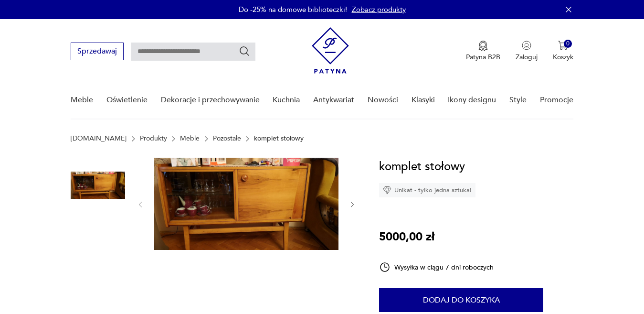  Describe the element at coordinates (557, 100) in the screenshot. I see `a: Promocje` at that location.